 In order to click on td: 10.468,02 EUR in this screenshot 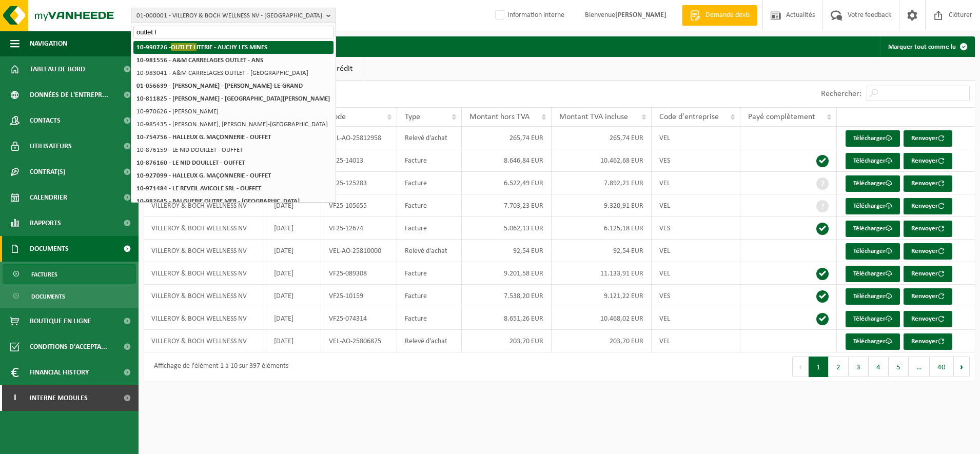, I will do `click(601, 319)`.